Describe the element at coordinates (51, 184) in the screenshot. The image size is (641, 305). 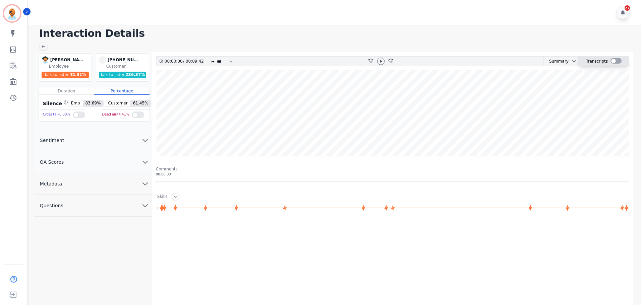
I see `span: Metadata` at that location.